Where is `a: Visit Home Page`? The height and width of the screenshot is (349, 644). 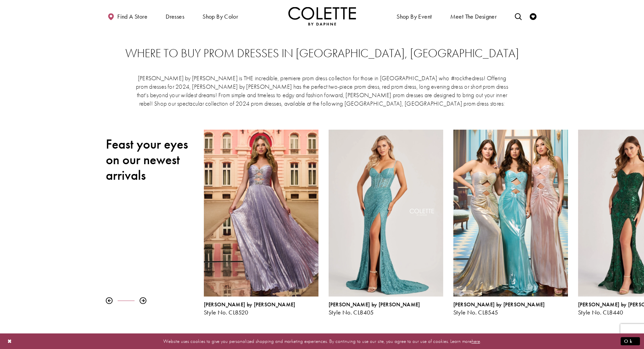
a: Visit Home Page is located at coordinates (322, 16).